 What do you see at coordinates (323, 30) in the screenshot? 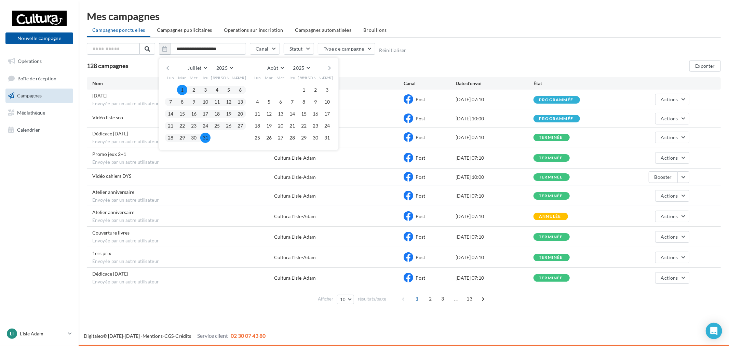
I see `span: Campagnes automatisées` at bounding box center [323, 30].